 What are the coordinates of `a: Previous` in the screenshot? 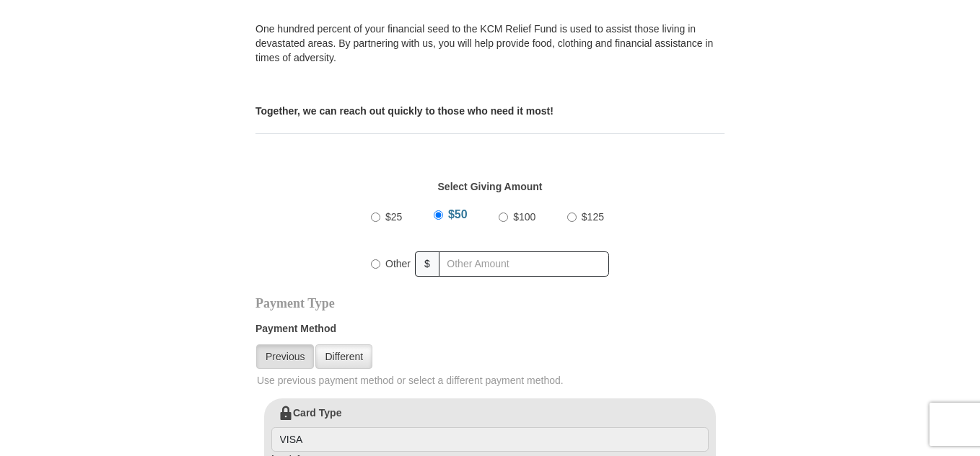 It's located at (285, 357).